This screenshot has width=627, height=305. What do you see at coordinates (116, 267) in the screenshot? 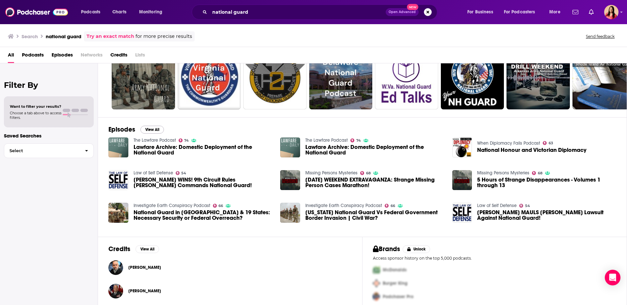
I see `img: Pep Guardiola` at bounding box center [116, 267].